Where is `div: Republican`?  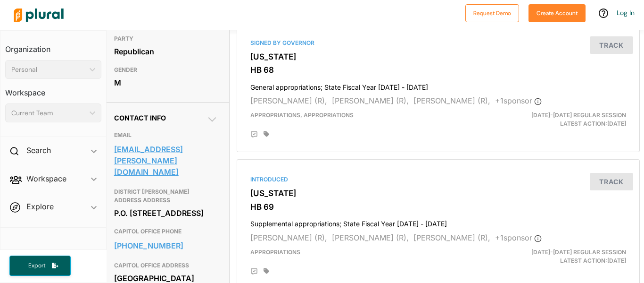 div: Republican is located at coordinates (166, 51).